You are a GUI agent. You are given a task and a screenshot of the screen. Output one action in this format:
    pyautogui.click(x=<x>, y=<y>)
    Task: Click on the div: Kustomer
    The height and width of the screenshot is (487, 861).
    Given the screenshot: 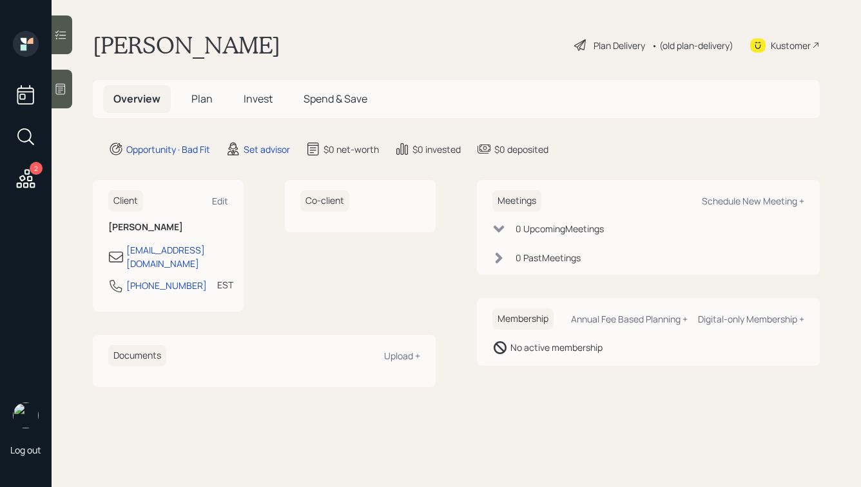 What is the action you would take?
    pyautogui.click(x=791, y=45)
    